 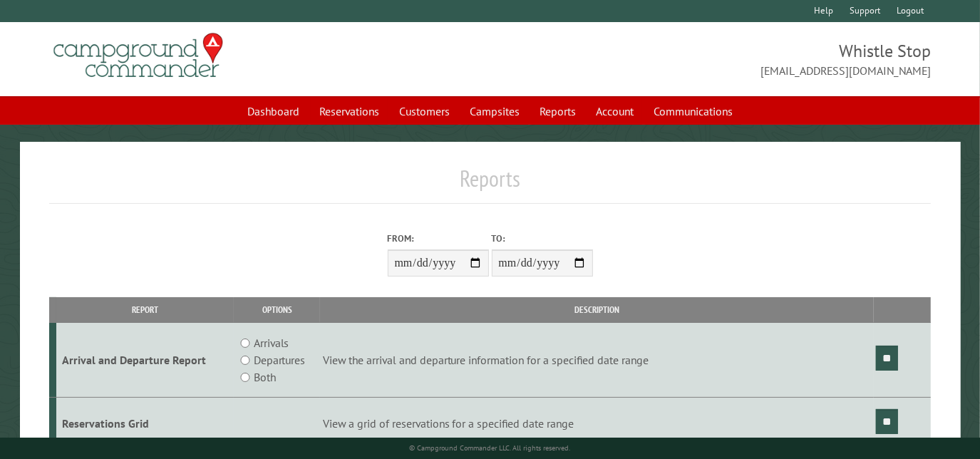 I want to click on a: Account, so click(x=615, y=111).